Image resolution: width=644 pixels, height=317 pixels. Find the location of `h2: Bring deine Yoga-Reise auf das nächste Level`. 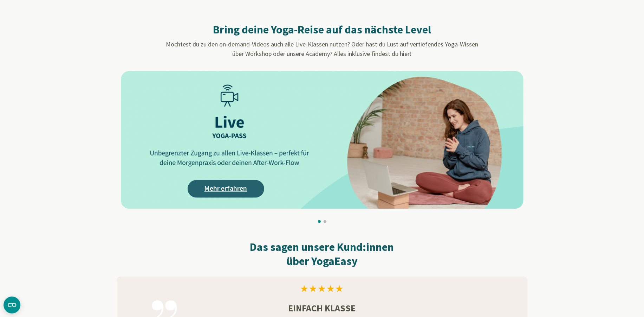

h2: Bring deine Yoga-Reise auf das nächste Level is located at coordinates (322, 30).